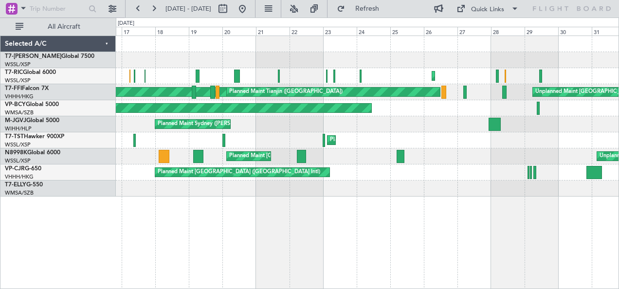  What do you see at coordinates (488, 10) in the screenshot?
I see `div: Quick Links` at bounding box center [488, 10].